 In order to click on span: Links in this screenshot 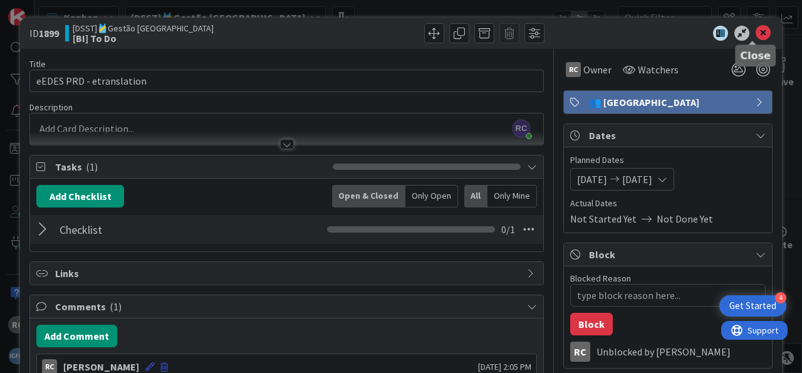, I will do `click(288, 273)`.